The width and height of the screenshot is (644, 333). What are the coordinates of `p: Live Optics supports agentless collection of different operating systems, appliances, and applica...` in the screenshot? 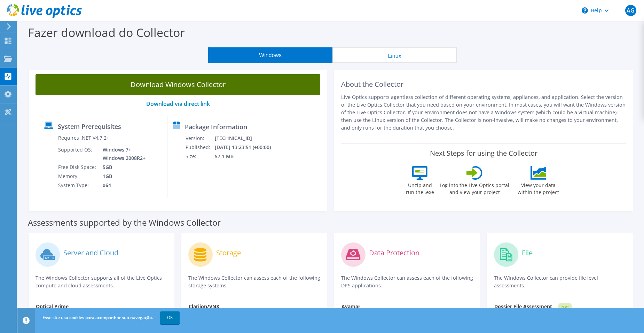 It's located at (483, 112).